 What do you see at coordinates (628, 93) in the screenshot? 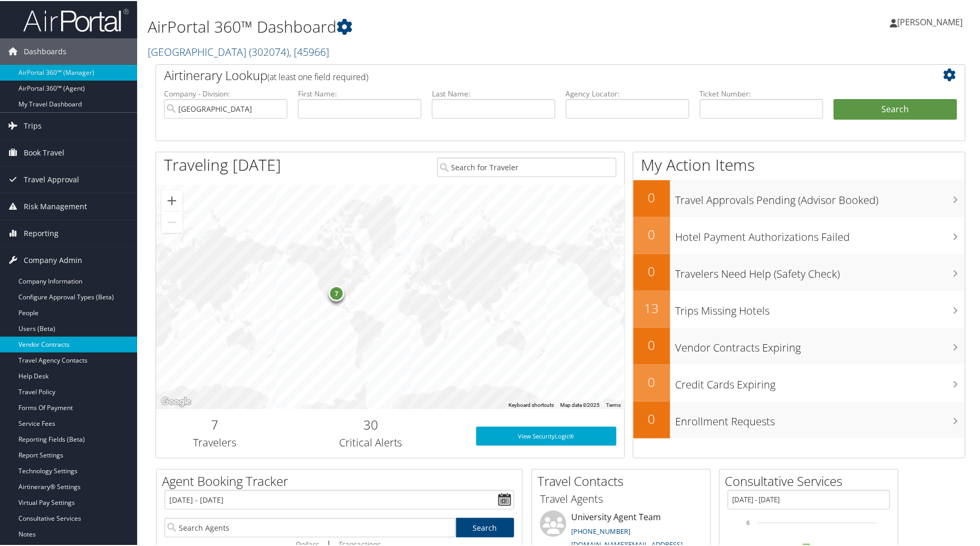
I see `label: Agency Locator:` at bounding box center [628, 93].